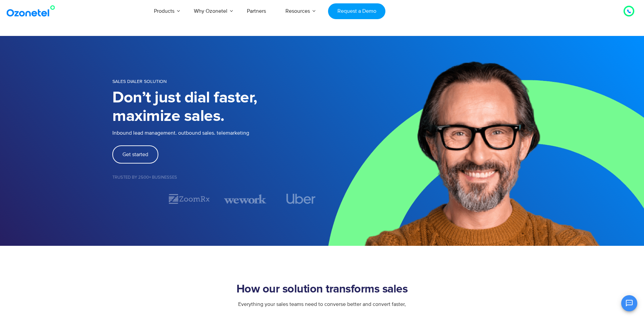 The width and height of the screenshot is (644, 318). I want to click on p: Inbound lead management. outbound sales. telemarketing, so click(217, 133).